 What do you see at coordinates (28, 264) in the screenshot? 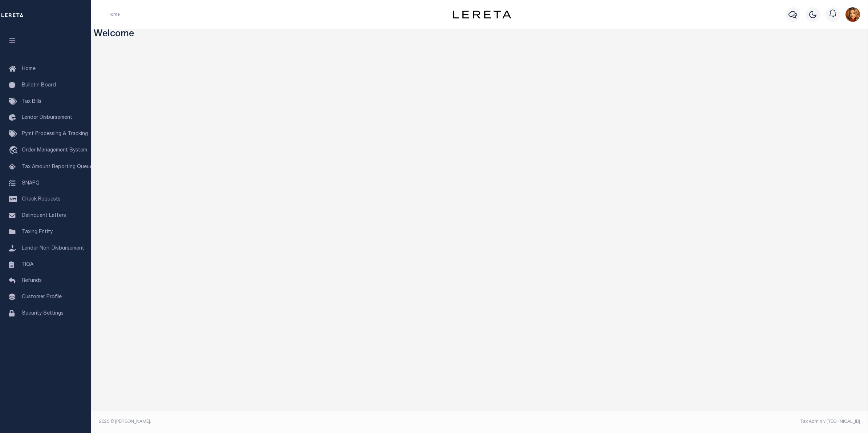
I see `span: TIQA` at bounding box center [28, 264].